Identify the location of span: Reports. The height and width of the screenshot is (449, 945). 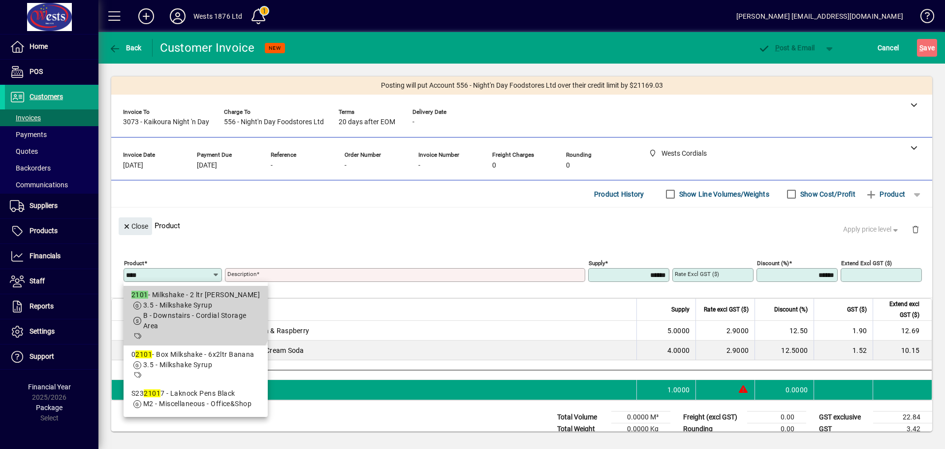
(41, 306).